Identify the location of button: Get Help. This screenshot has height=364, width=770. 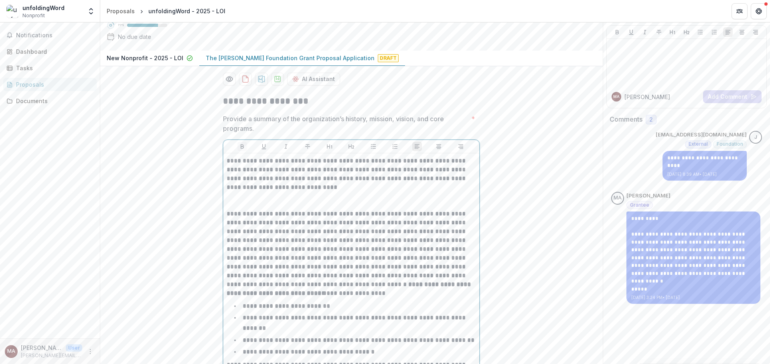
(758, 11).